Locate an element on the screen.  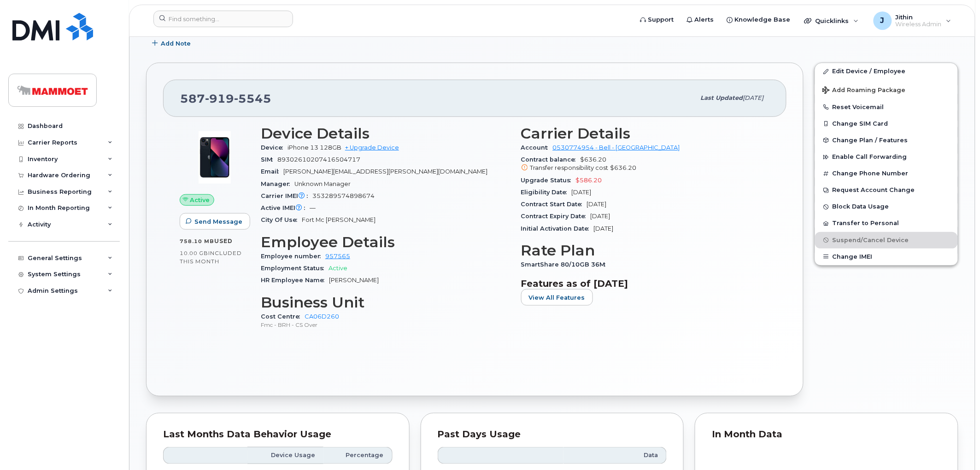
span: Unknown Manager is located at coordinates (323, 184).